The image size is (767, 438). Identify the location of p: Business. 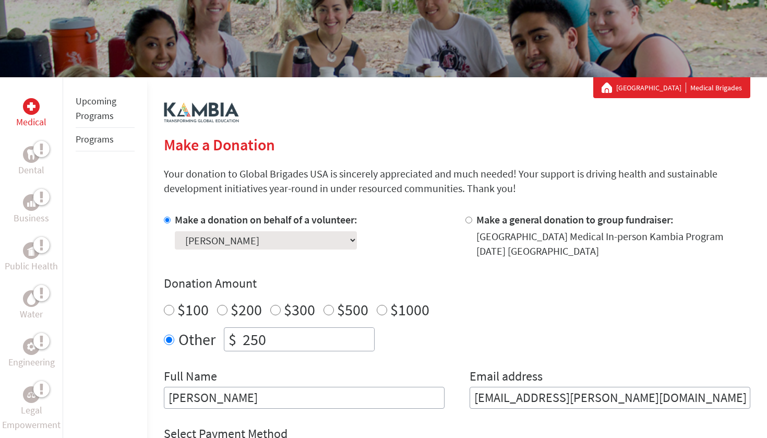
(31, 218).